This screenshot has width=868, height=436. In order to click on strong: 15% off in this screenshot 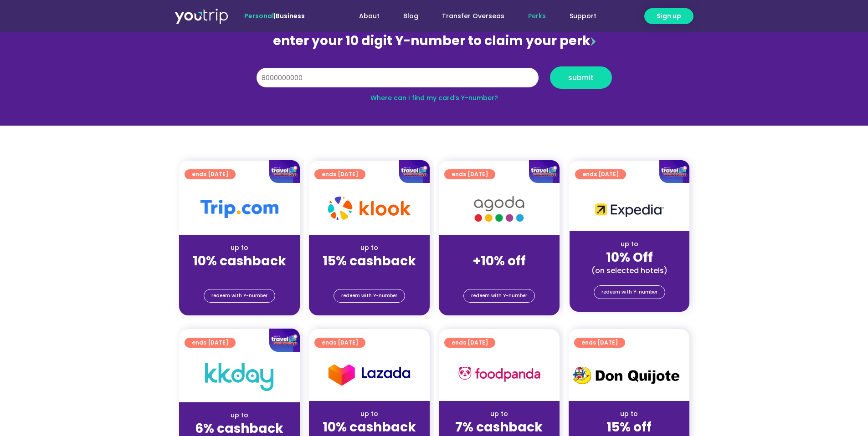, I will do `click(629, 427)`.